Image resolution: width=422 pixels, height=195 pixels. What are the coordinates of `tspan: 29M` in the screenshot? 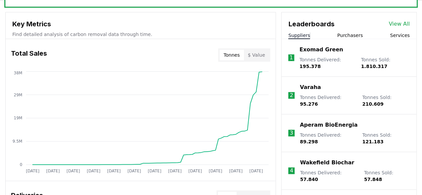 It's located at (18, 95).